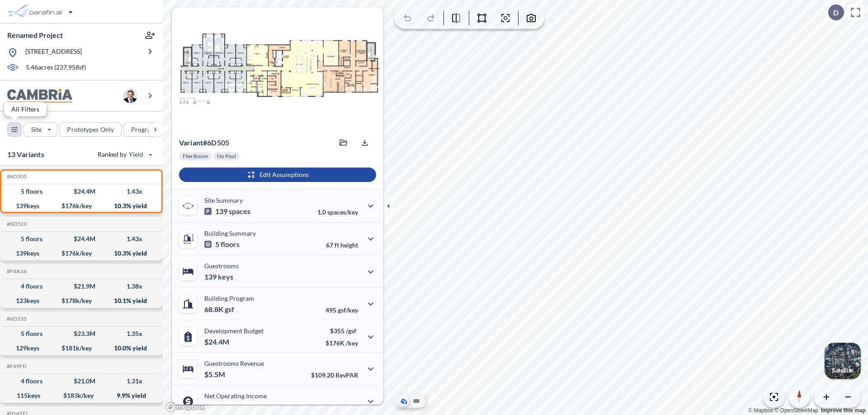 Image resolution: width=868 pixels, height=415 pixels. What do you see at coordinates (223, 200) in the screenshot?
I see `p: Site Summary` at bounding box center [223, 200].